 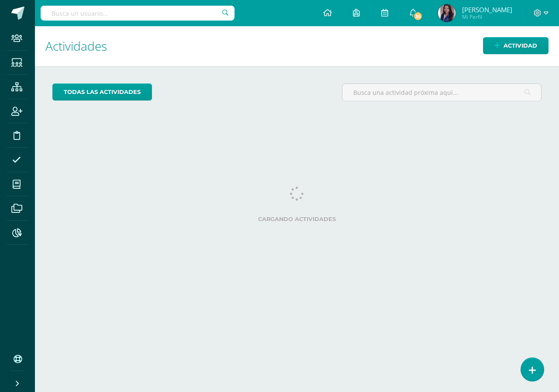 What do you see at coordinates (516, 45) in the screenshot?
I see `a: Actividad` at bounding box center [516, 45].